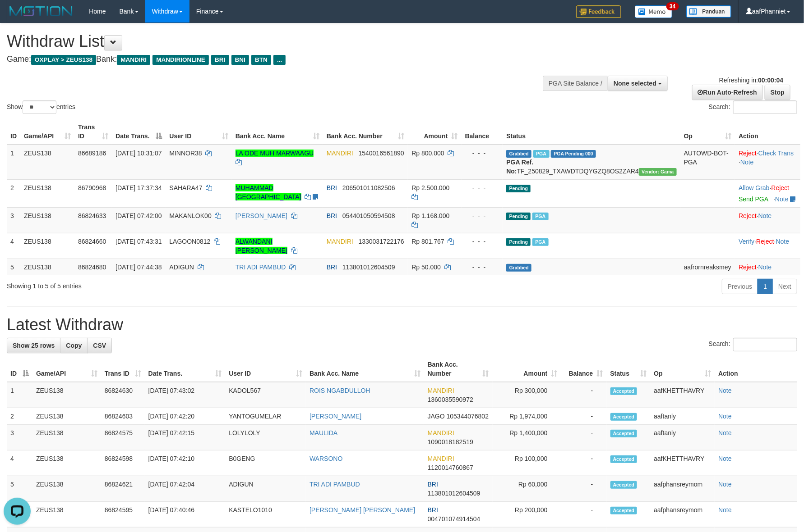 The width and height of the screenshot is (804, 532). What do you see at coordinates (519, 268) in the screenshot?
I see `span: Grabbed` at bounding box center [519, 268].